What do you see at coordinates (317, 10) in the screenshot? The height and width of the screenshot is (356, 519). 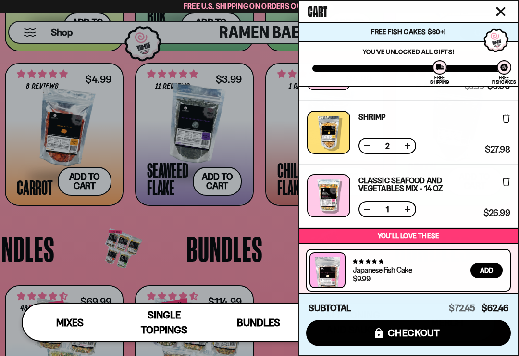 I see `span: Cart` at bounding box center [317, 10].